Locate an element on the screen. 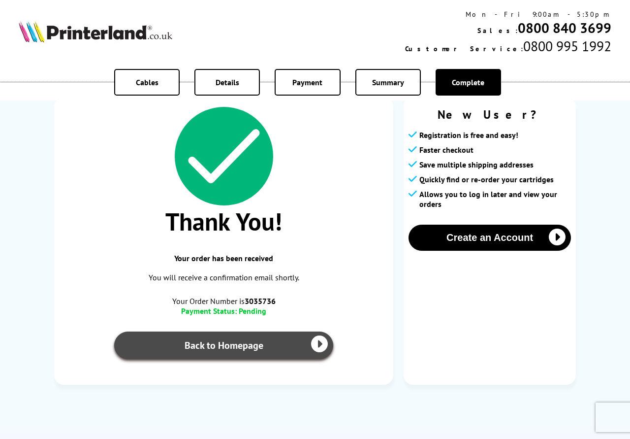 This screenshot has height=439, width=630. span: 0800 995 1992 is located at coordinates (567, 46).